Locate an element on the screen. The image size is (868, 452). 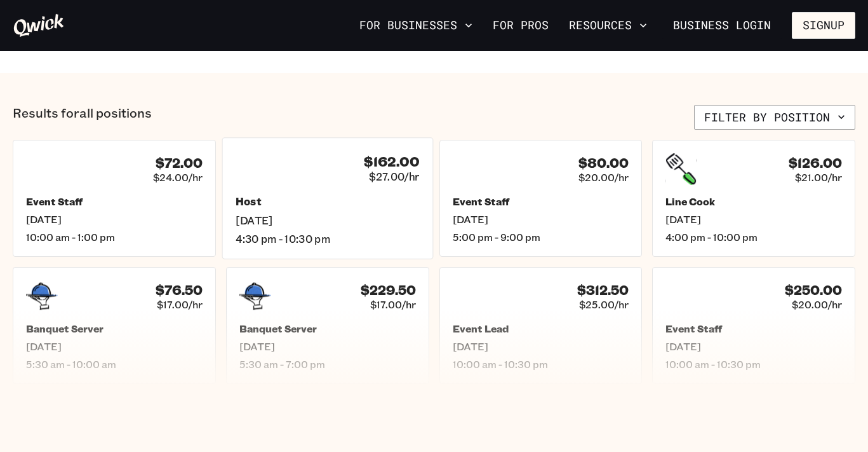
h4: $250.00 is located at coordinates (813, 289).